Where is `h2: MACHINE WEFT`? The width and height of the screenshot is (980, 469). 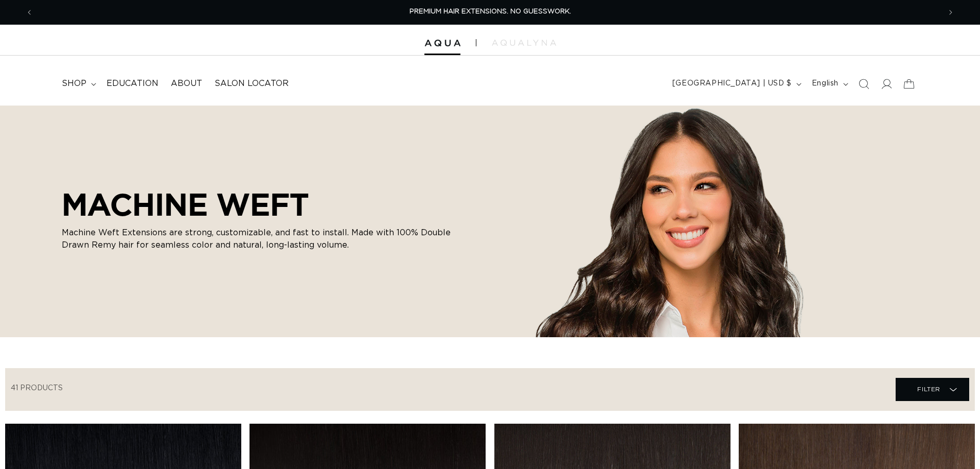 h2: MACHINE WEFT is located at coordinates (258, 205).